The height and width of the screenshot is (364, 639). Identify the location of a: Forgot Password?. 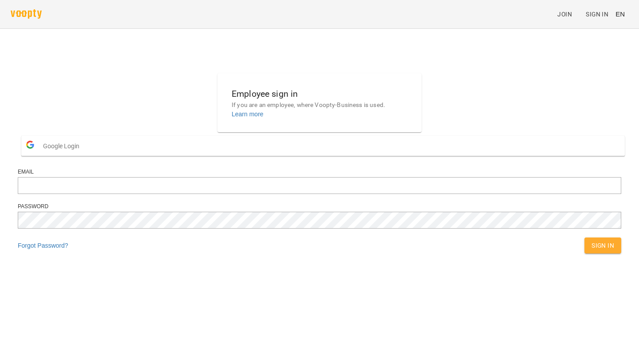
(43, 245).